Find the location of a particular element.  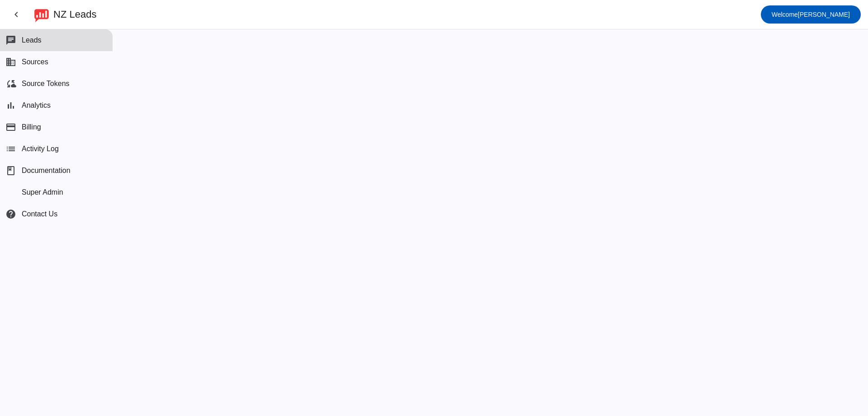

mat-icon: payment is located at coordinates (11, 127).